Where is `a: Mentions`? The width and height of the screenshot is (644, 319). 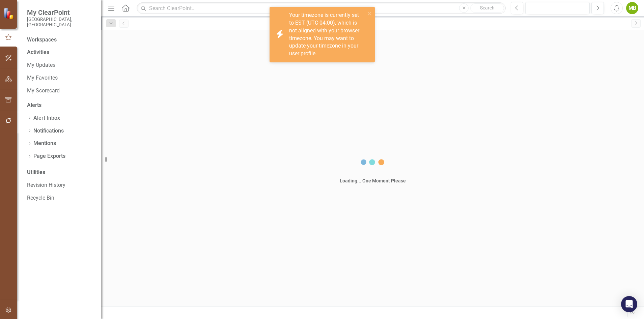 a: Mentions is located at coordinates (44, 143).